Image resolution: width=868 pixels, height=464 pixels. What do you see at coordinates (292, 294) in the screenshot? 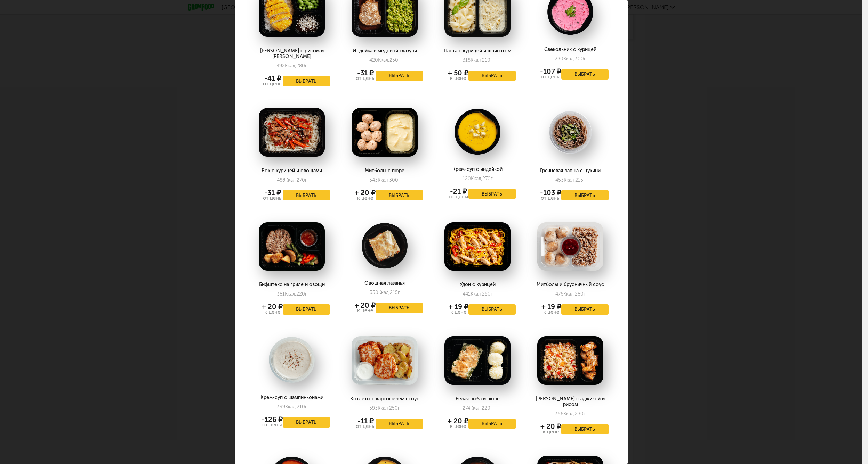
I see `div: 381 220` at bounding box center [292, 294].